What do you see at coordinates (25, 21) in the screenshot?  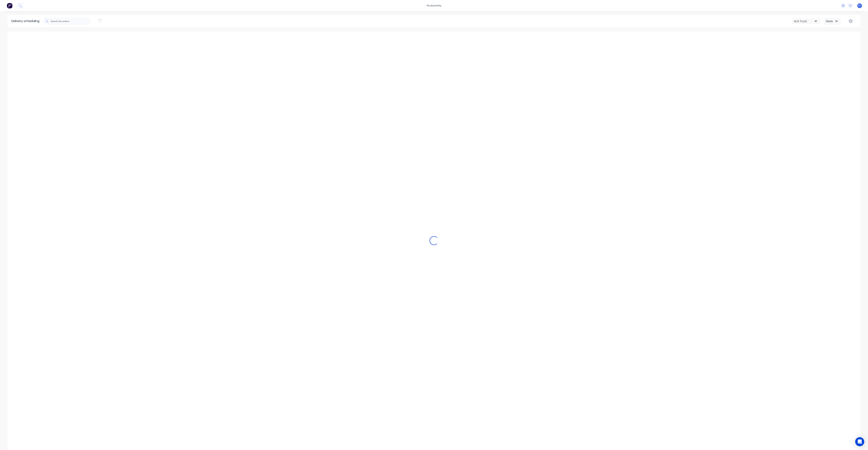 I see `div: Delivery scheduling` at bounding box center [25, 21].